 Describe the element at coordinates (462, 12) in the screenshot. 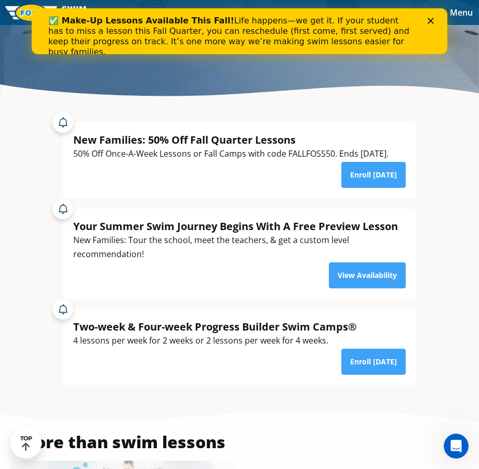

I see `button: Toggle navigation` at that location.